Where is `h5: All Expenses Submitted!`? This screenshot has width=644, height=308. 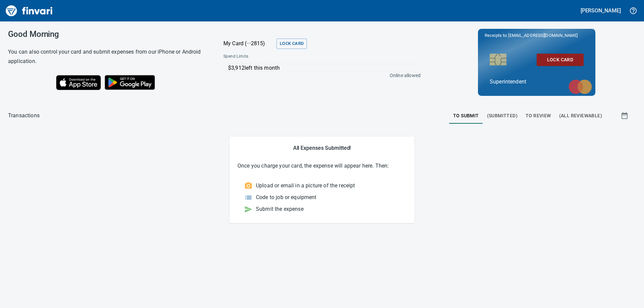
h5: All Expenses Submitted! is located at coordinates (322, 147).